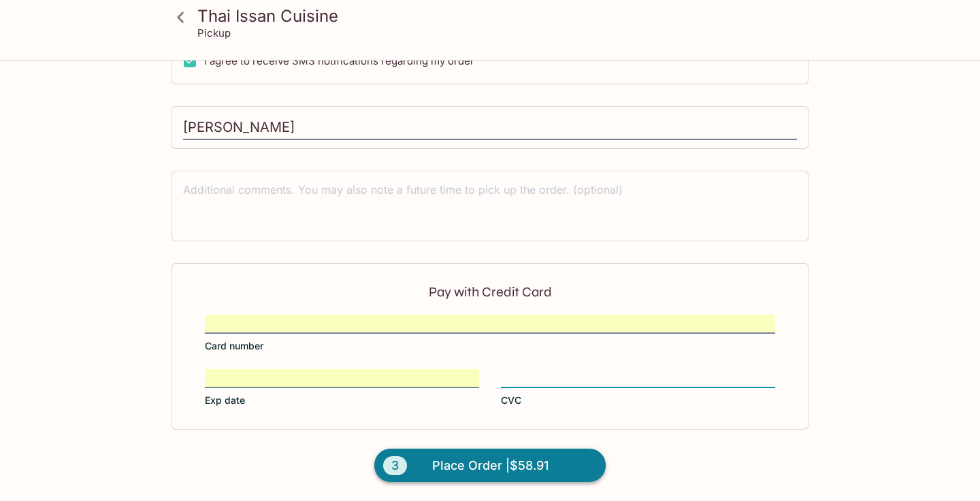 This screenshot has height=501, width=980. Describe the element at coordinates (339, 61) in the screenshot. I see `span: I agree to receive SMS notifications regarding my order` at that location.